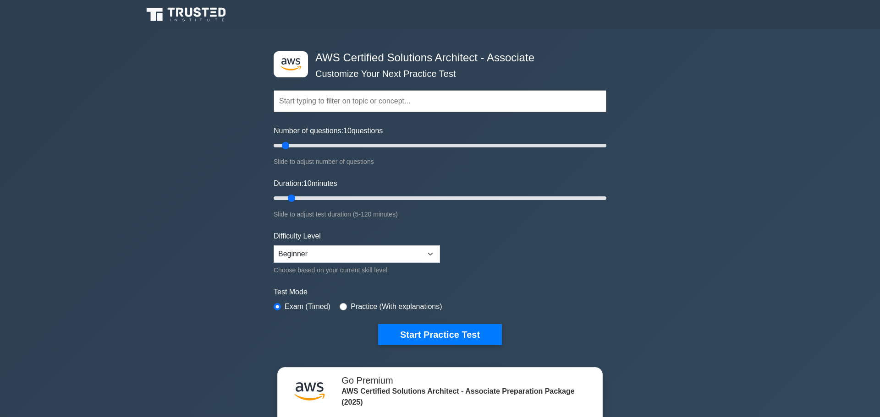 The height and width of the screenshot is (417, 880). What do you see at coordinates (297, 236) in the screenshot?
I see `label: Difficulty Level` at bounding box center [297, 236].